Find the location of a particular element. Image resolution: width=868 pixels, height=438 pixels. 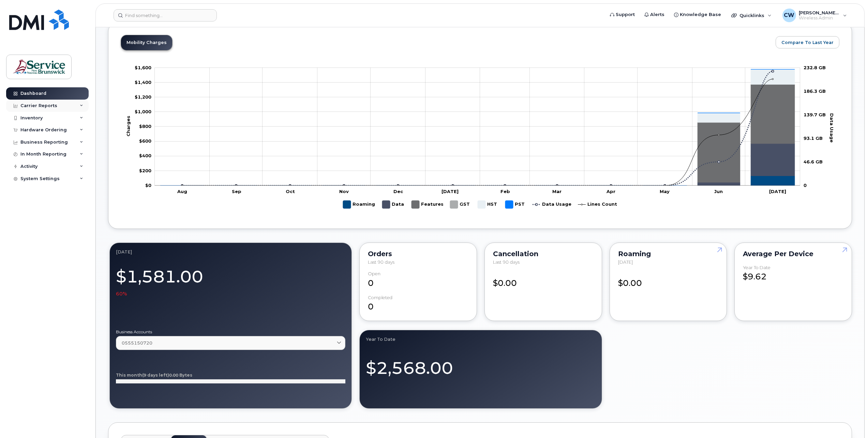

button: Compare To Last Year is located at coordinates (807, 42).